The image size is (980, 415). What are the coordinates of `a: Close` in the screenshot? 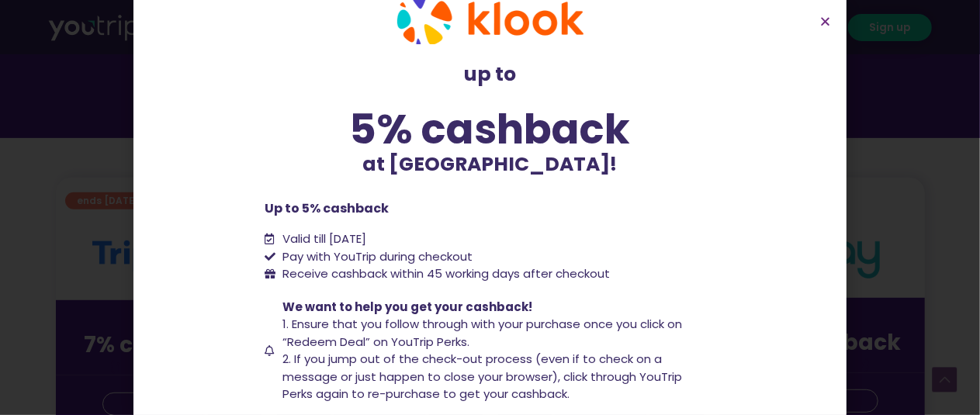 It's located at (825, 21).